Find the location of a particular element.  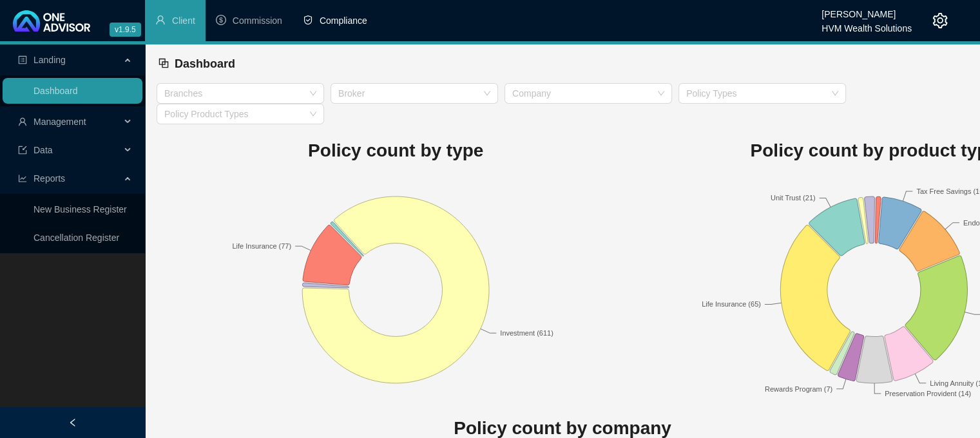

span: setting is located at coordinates (940, 21).